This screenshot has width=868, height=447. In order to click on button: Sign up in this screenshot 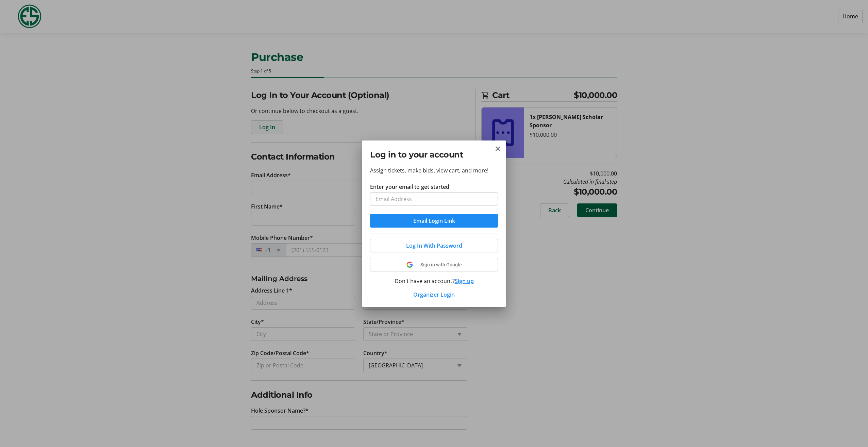, I will do `click(464, 281)`.